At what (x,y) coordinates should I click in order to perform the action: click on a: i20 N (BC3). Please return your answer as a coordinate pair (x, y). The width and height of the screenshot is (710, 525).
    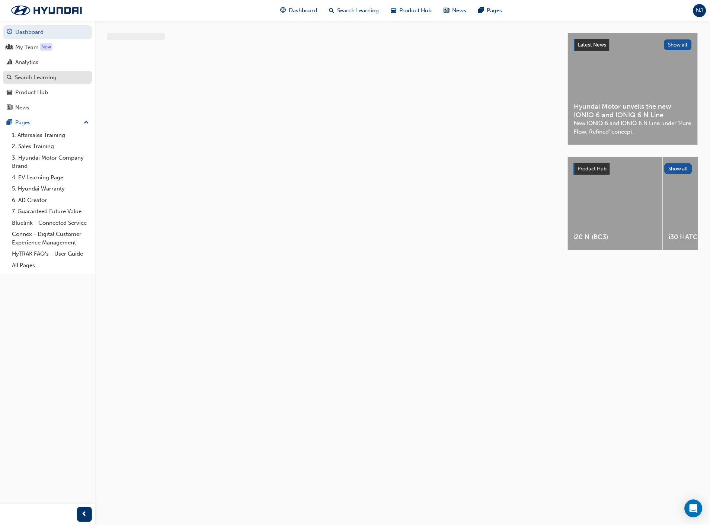
    Looking at the image, I should click on (615, 203).